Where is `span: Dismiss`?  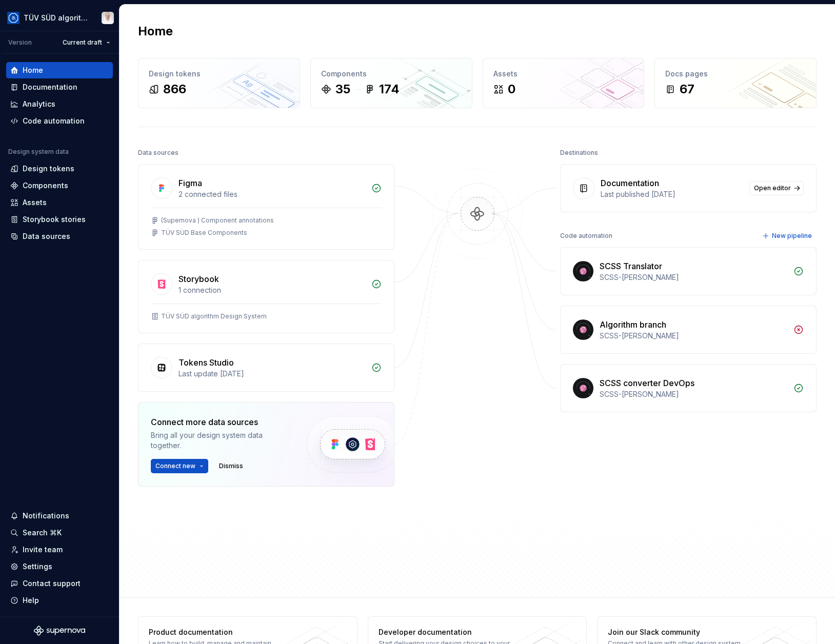 span: Dismiss is located at coordinates (231, 466).